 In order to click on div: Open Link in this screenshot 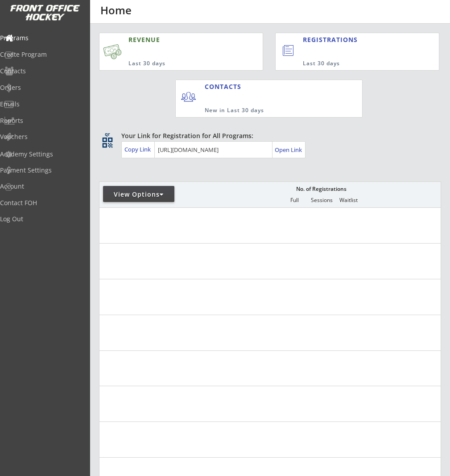, I will do `click(288, 150)`.